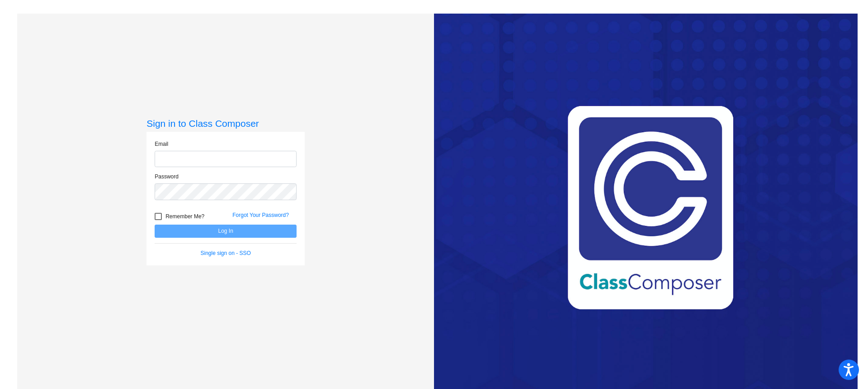 The width and height of the screenshot is (868, 389). I want to click on span: Remember Me?, so click(185, 216).